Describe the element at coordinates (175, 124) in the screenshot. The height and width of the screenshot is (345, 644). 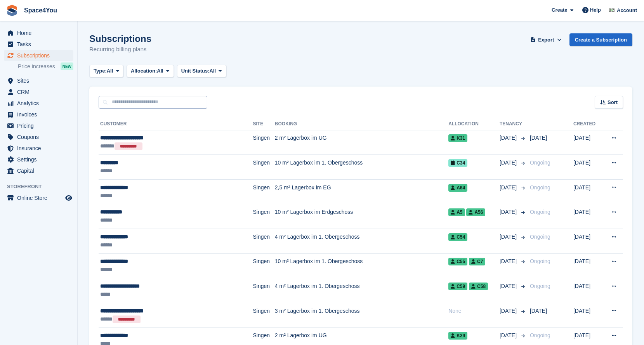
I see `th: Customer` at that location.